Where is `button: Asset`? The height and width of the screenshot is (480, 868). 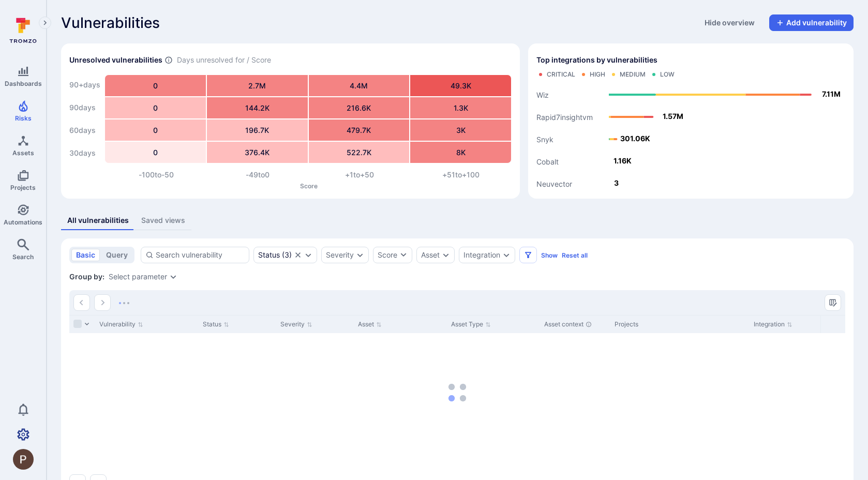
button: Asset is located at coordinates (431, 255).